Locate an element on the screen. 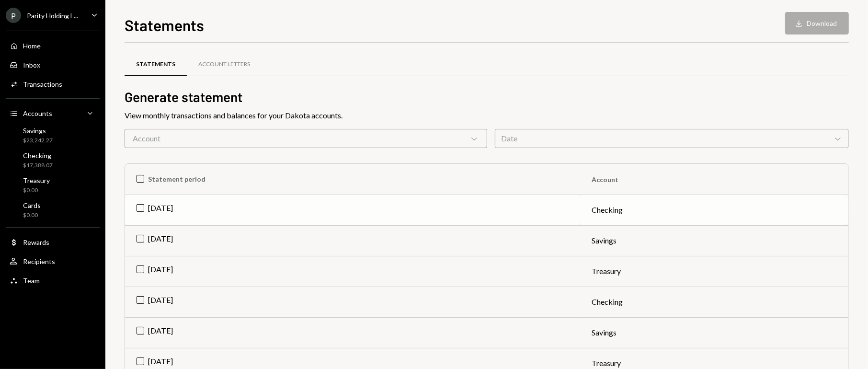  div: Recipients is located at coordinates (39, 261).